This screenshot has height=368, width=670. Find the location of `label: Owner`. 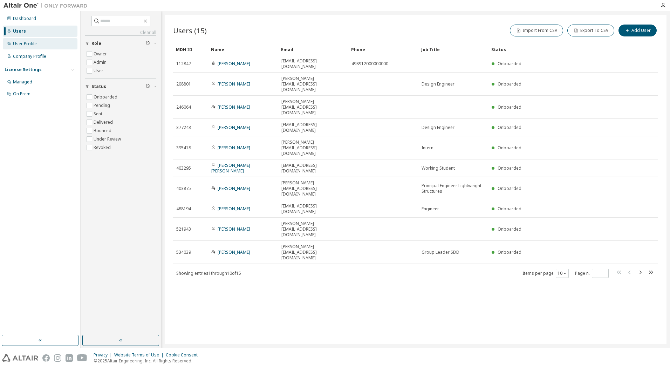

label: Owner is located at coordinates (101, 54).